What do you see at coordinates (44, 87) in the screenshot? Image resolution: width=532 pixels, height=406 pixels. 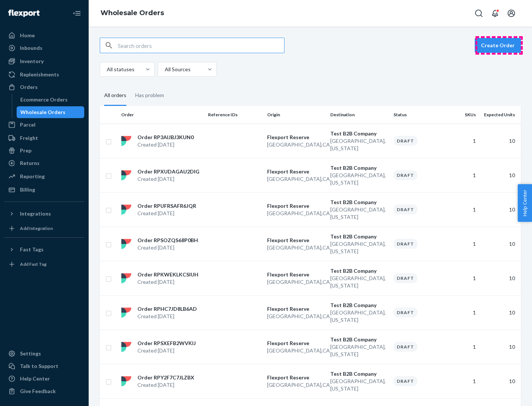 I see `a: Orders` at bounding box center [44, 87].